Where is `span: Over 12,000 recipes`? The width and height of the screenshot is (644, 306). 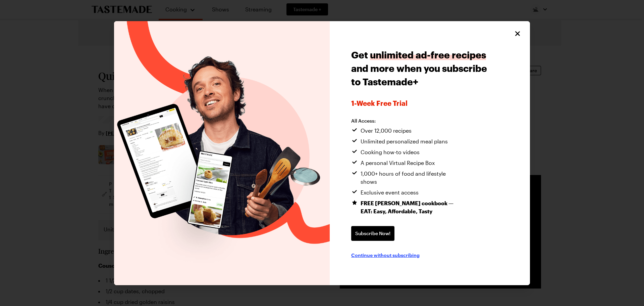
span: Over 12,000 recipes is located at coordinates (386, 131).